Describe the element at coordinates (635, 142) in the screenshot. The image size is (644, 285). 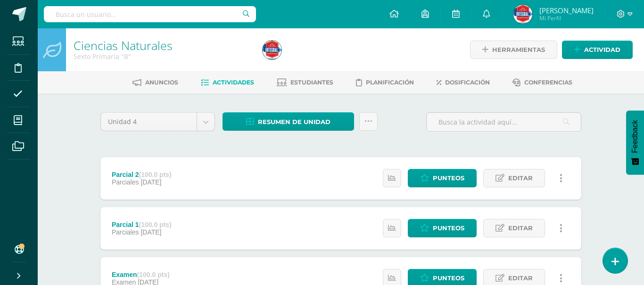
I see `button: Feedback - Mostrar encuesta` at that location.